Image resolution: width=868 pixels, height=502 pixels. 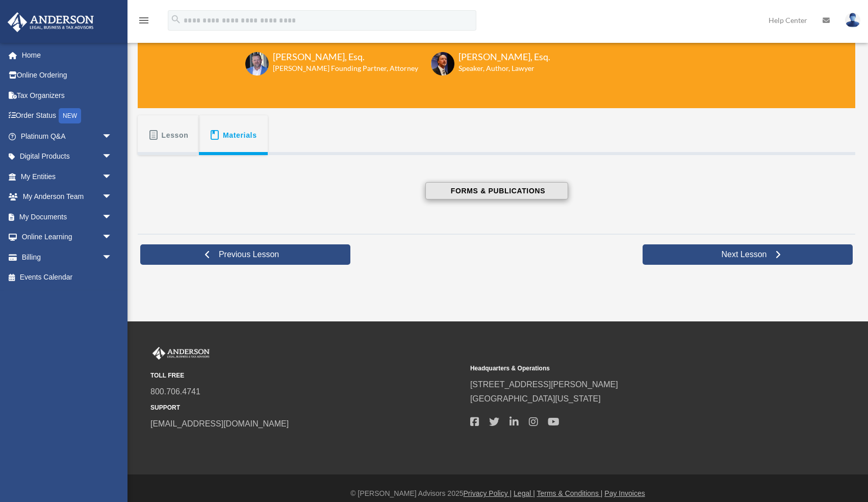 I want to click on a: Next Lesson, so click(x=747, y=255).